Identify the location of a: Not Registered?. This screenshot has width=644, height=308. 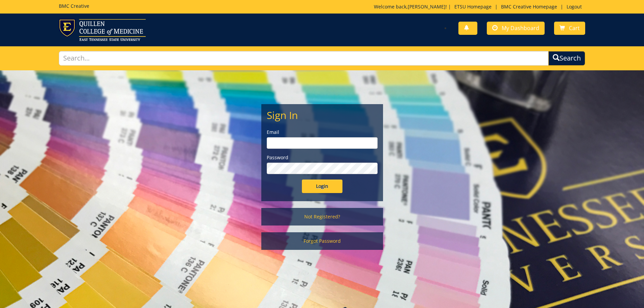
(322, 217).